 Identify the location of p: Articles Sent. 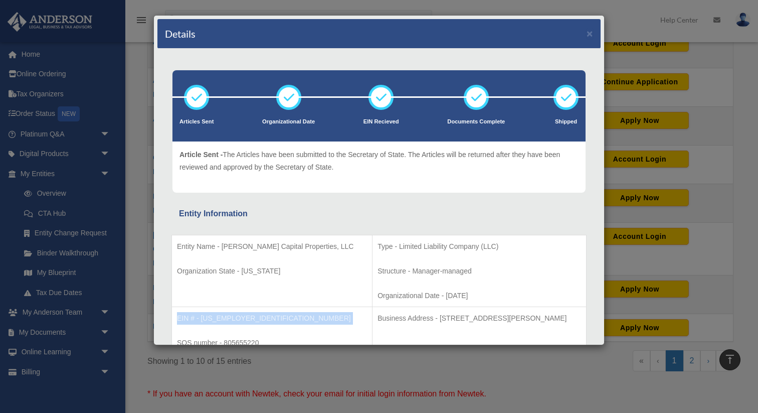
(197, 122).